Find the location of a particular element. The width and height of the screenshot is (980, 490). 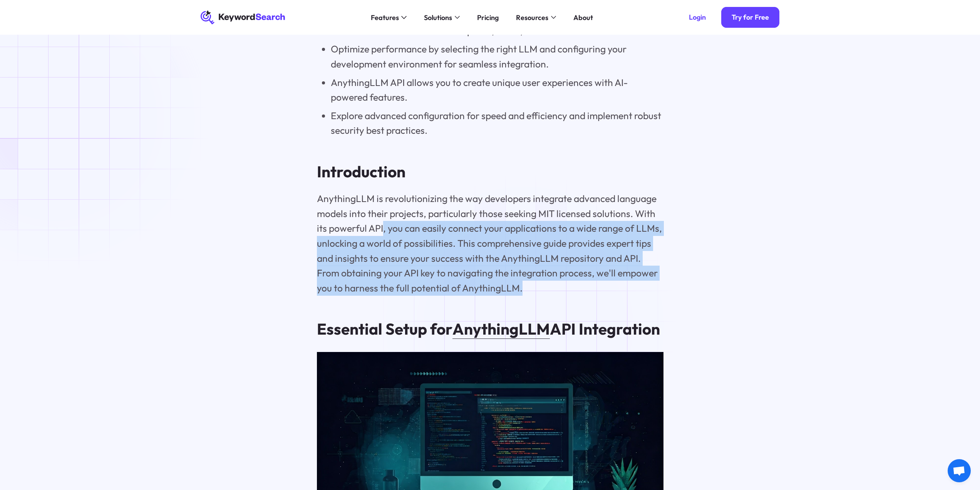

li: AnythingLLM API allows you to create unique user experiences with AI-powered features. is located at coordinates (497, 90).